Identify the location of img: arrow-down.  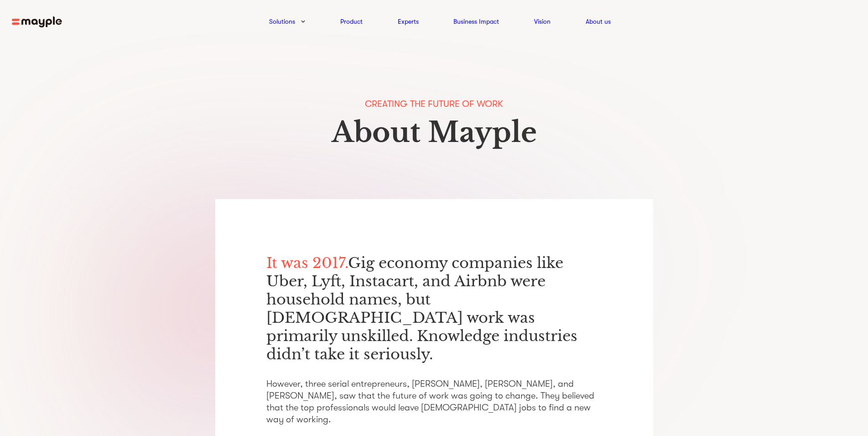
(303, 21).